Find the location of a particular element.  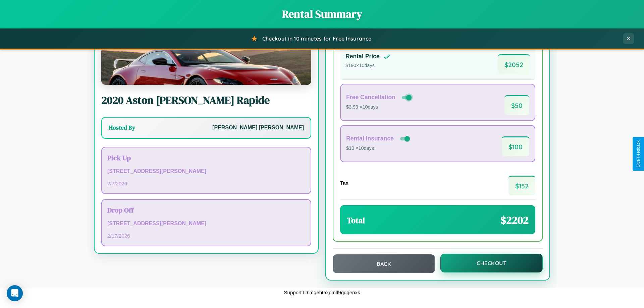

span: $ 50 is located at coordinates (517, 105).